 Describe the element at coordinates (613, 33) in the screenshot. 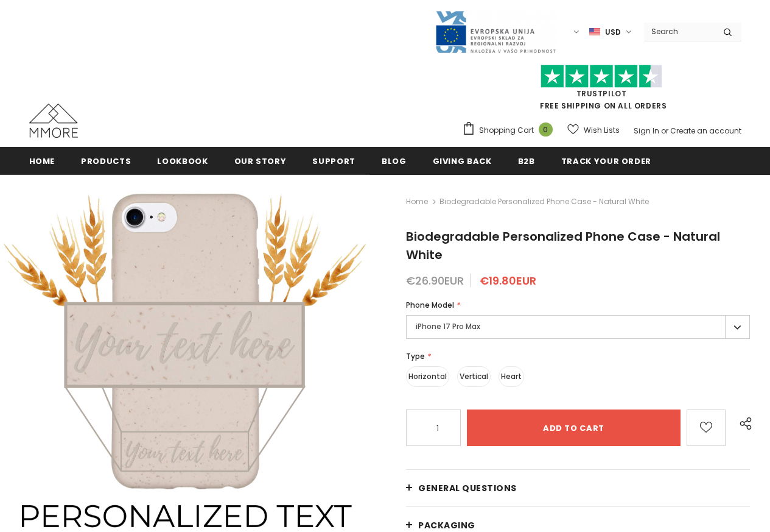

I see `span: USD` at that location.